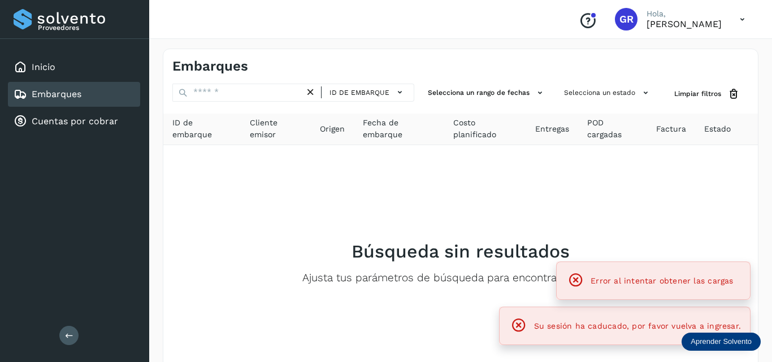 The height and width of the screenshot is (362, 772). I want to click on span: Costo planificado, so click(485, 129).